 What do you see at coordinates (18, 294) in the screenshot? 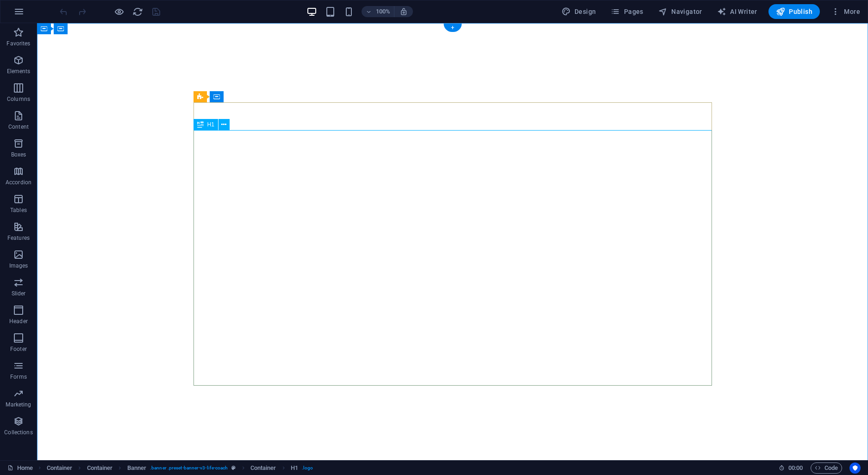
I see `p: Slider` at bounding box center [18, 294].